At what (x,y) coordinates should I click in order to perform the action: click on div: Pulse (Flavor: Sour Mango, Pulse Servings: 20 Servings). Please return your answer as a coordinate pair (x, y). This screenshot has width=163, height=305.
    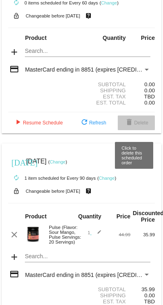
    Looking at the image, I should click on (63, 235).